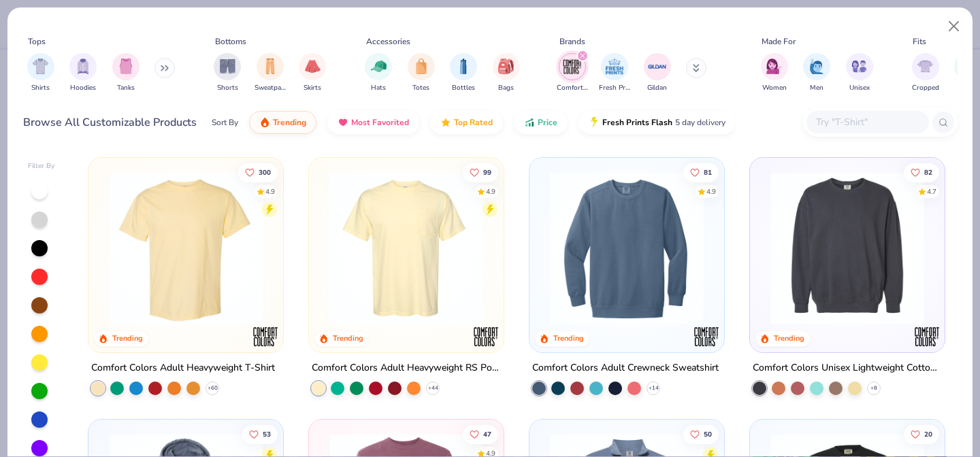  What do you see at coordinates (406, 248) in the screenshot?
I see `img: 284e3bdb-833f-4f21-a3b0-720291adcbd9` at bounding box center [406, 248].